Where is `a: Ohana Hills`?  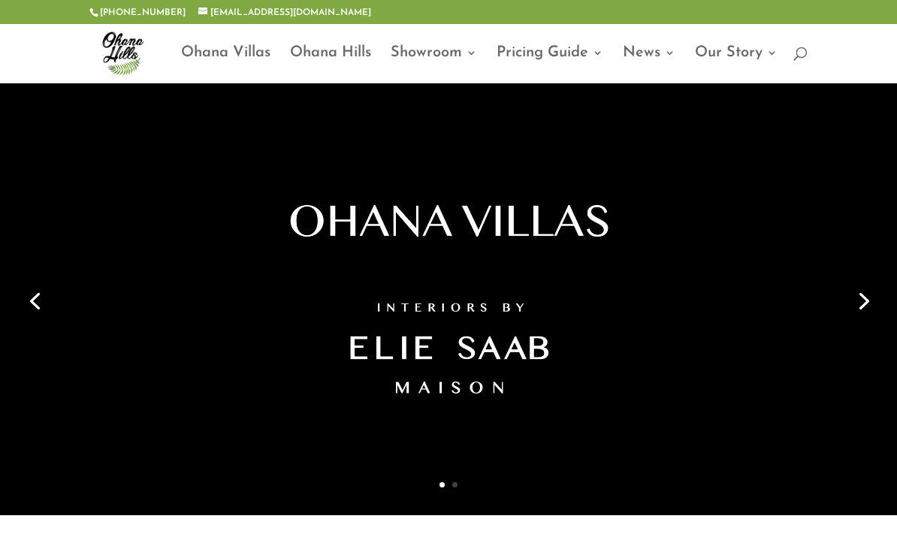
a: Ohana Hills is located at coordinates (331, 65).